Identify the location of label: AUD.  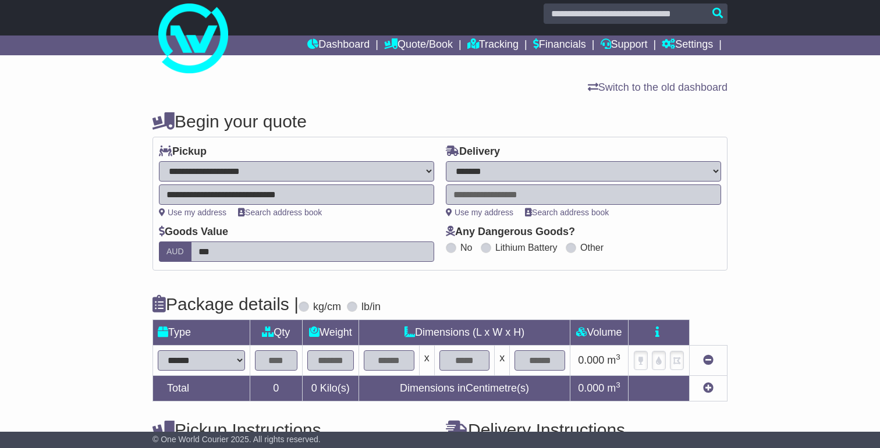
(175, 251).